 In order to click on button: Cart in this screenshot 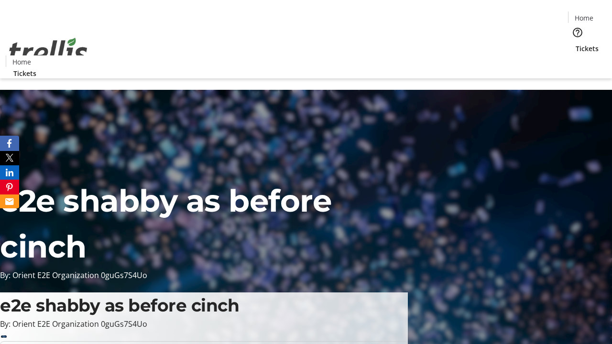, I will do `click(578, 63)`.